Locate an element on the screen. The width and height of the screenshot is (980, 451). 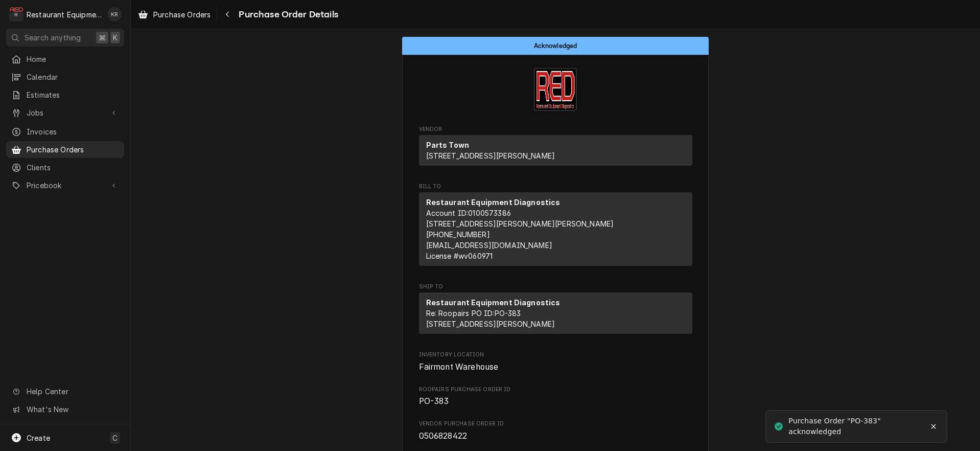
span: Create is located at coordinates (38, 438).